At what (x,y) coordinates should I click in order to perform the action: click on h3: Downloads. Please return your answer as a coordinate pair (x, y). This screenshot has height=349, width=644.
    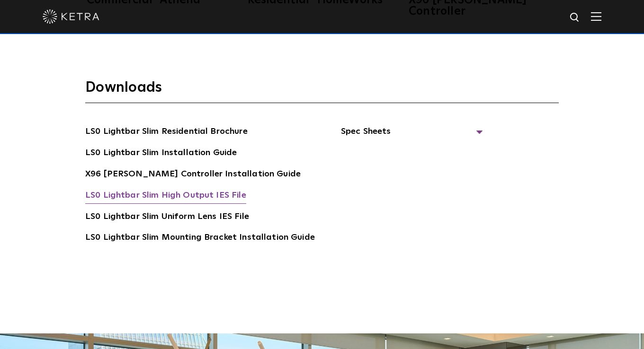
    Looking at the image, I should click on (322, 91).